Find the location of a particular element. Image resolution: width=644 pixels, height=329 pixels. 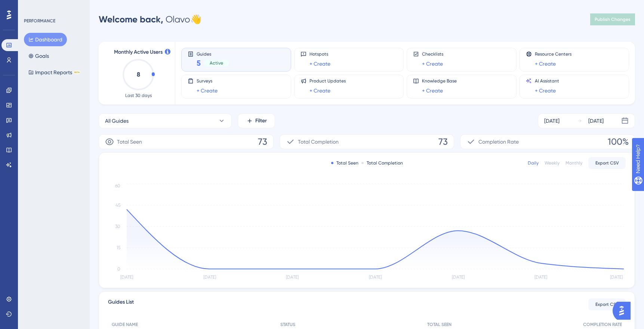

span: Last 30 days is located at coordinates (138, 96).